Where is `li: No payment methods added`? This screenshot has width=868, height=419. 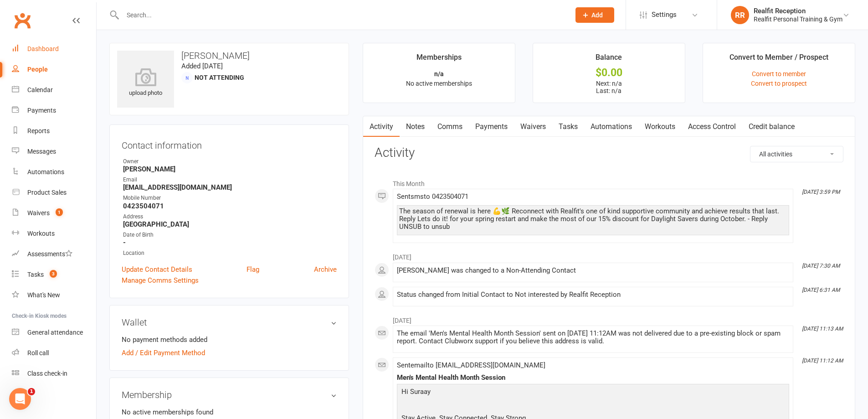 li: No payment methods added is located at coordinates (230, 340).